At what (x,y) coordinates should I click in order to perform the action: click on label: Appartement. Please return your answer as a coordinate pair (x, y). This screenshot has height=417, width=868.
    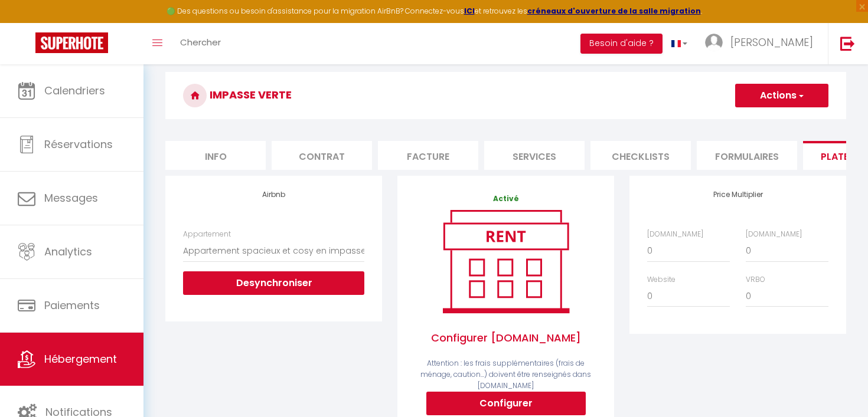
    Looking at the image, I should click on (206, 234).